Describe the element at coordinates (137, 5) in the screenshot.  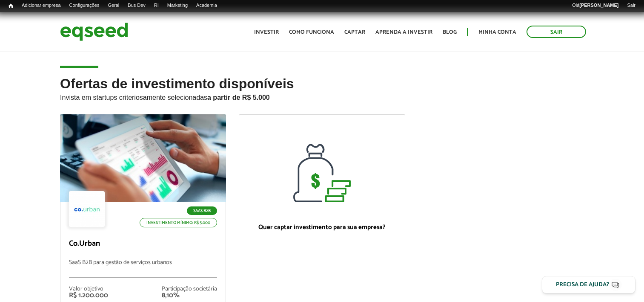
I see `a: Bus Dev` at that location.